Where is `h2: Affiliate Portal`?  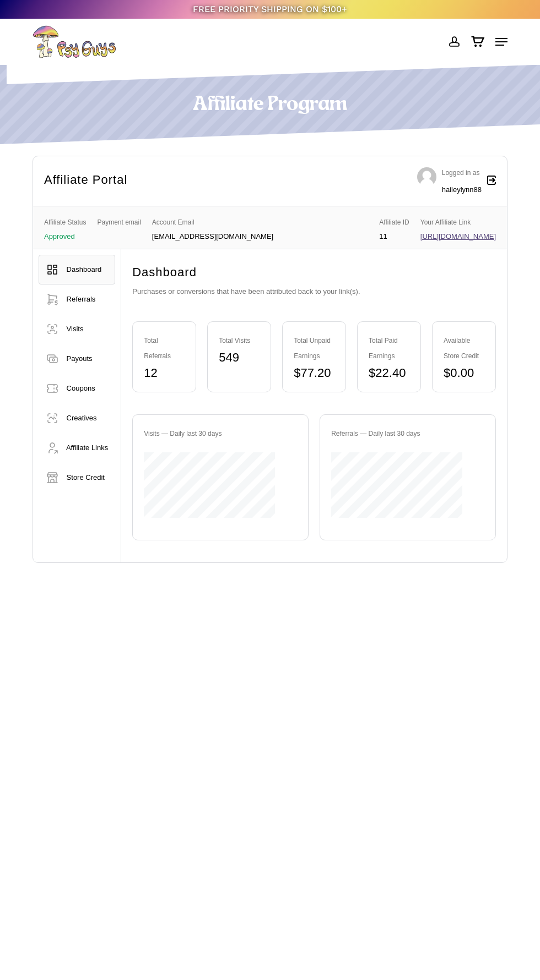 h2: Affiliate Portal is located at coordinates (85, 180).